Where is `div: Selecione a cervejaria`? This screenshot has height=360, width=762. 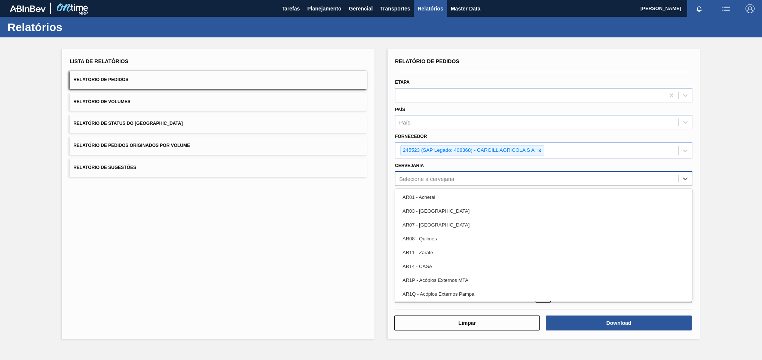 div: Selecione a cervejaria is located at coordinates (427, 178).